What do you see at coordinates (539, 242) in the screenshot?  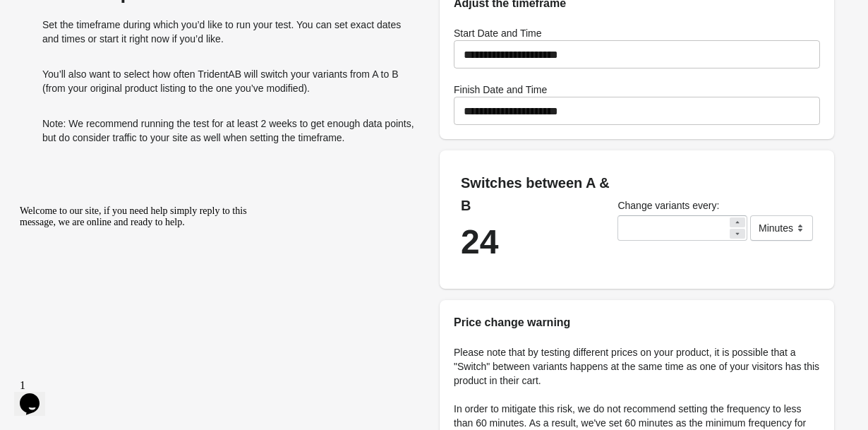 I see `div: 24` at bounding box center [539, 242].